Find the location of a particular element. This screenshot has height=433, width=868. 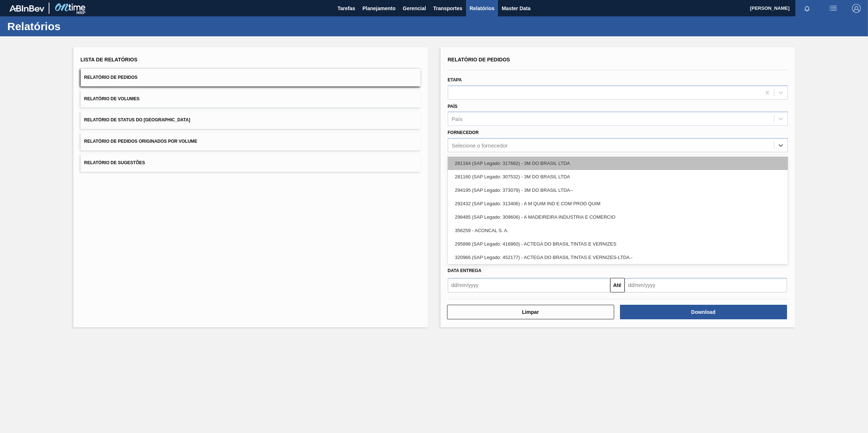

span: Lista de Relatórios is located at coordinates (109, 59).